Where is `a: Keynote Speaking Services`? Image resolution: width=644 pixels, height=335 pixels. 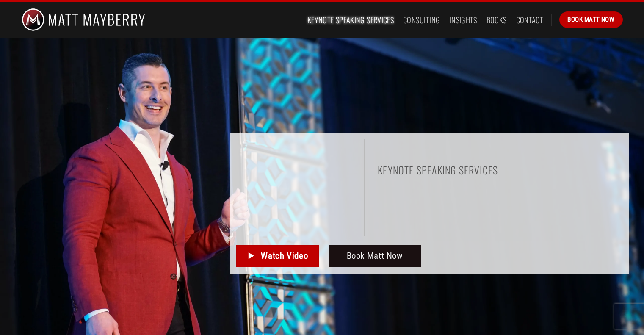 a: Keynote Speaking Services is located at coordinates (351, 20).